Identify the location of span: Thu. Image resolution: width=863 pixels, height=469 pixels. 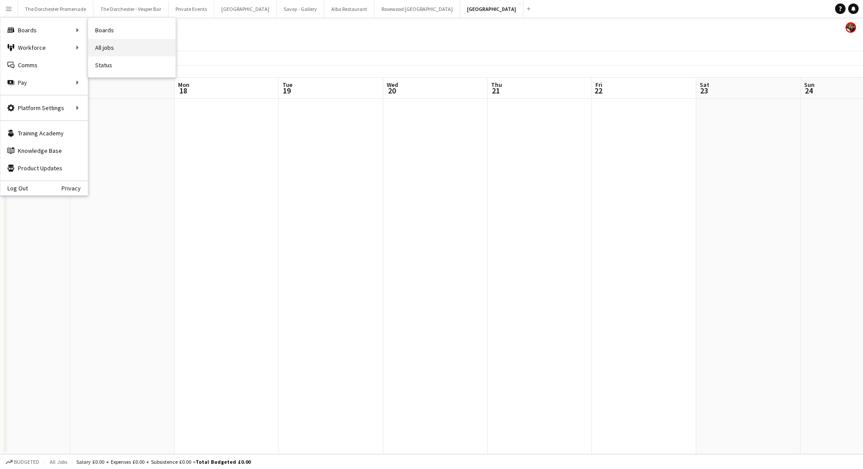
(496, 85).